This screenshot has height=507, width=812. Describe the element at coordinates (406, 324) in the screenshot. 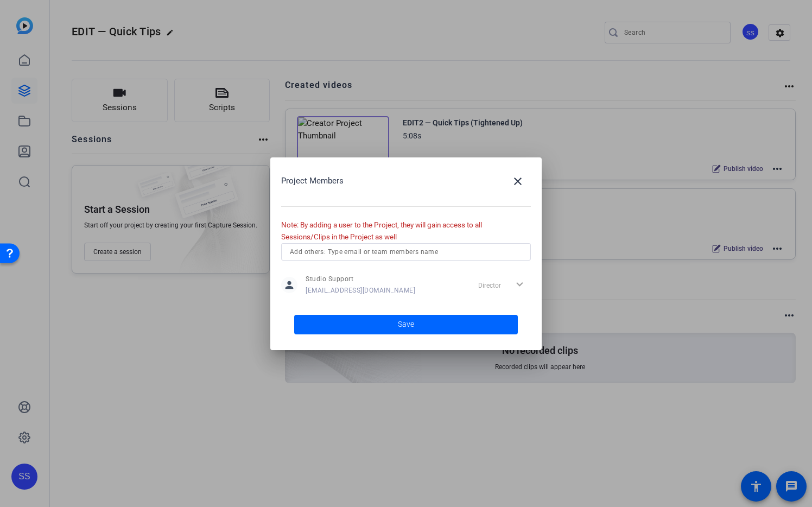

I see `button: Save` at that location.